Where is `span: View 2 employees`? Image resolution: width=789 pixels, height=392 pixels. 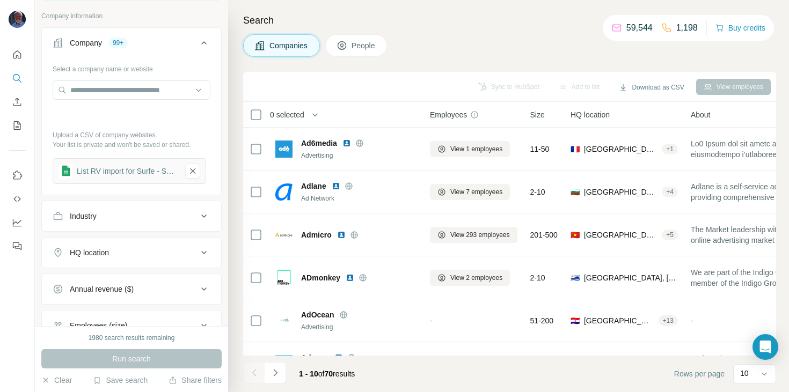
span: View 2 employees is located at coordinates (476, 278).